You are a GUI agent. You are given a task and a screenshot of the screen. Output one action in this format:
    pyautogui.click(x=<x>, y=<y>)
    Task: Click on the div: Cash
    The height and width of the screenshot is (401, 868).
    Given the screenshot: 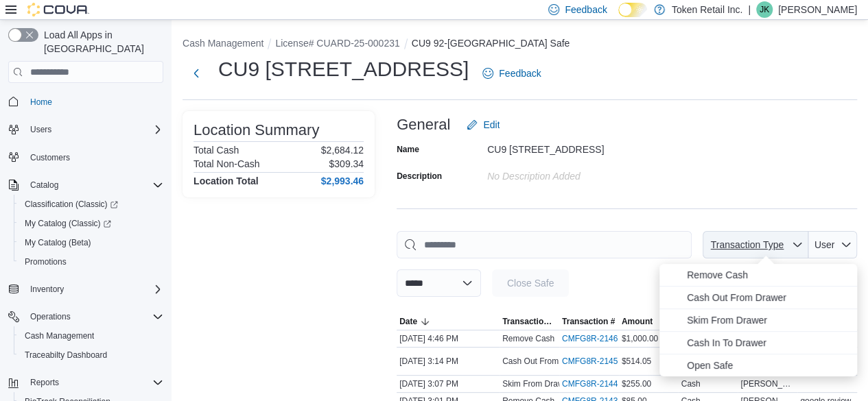 What is the action you would take?
    pyautogui.click(x=690, y=384)
    